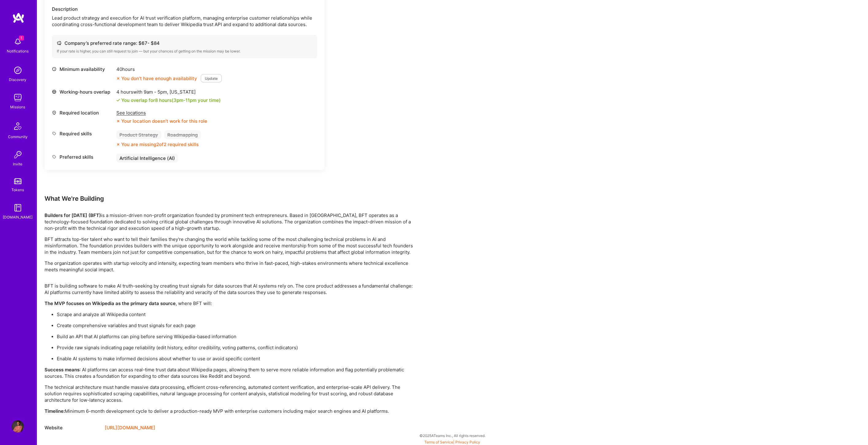 The width and height of the screenshot is (868, 445). Describe the element at coordinates (182, 134) in the screenshot. I see `div: Roadmapping` at that location.